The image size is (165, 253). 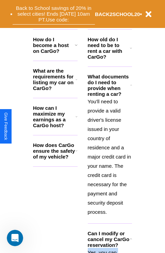 What do you see at coordinates (6, 126) in the screenshot?
I see `div: Give Feedback` at bounding box center [6, 126].